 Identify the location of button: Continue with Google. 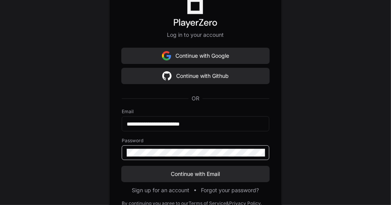
(196, 56).